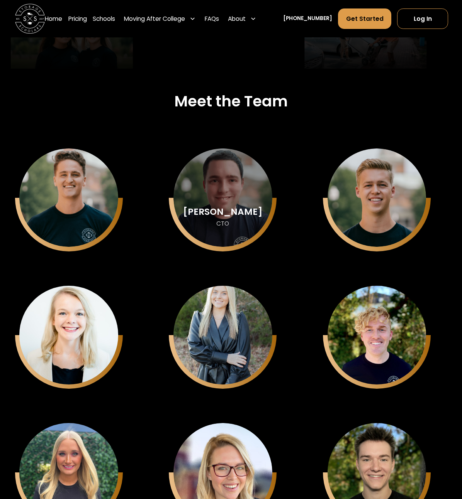 The height and width of the screenshot is (499, 462). Describe the element at coordinates (364, 19) in the screenshot. I see `a: Get Started` at that location.